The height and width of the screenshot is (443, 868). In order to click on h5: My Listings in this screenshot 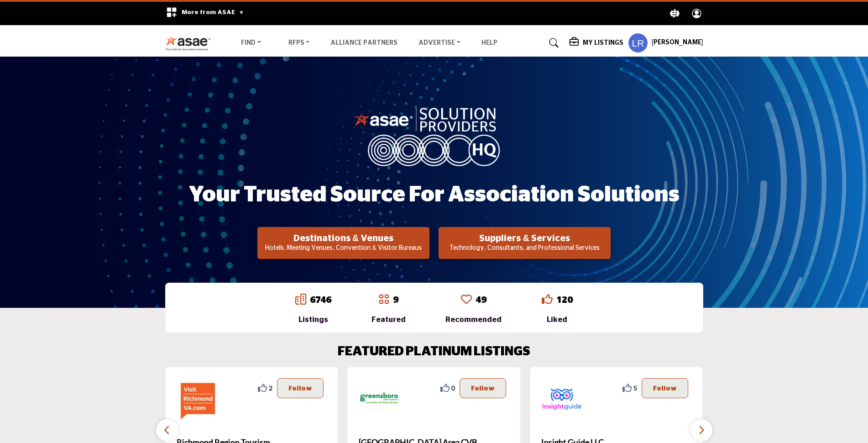, I will do `click(602, 43)`.